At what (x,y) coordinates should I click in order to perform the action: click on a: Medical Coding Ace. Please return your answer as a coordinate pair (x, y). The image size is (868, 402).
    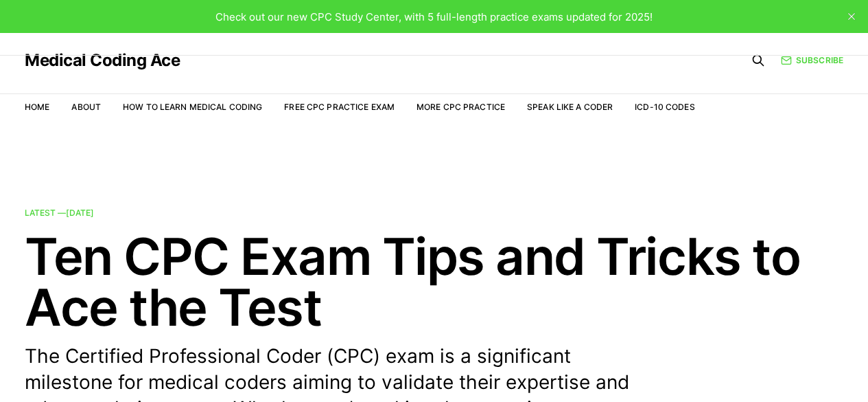
    Looking at the image, I should click on (102, 60).